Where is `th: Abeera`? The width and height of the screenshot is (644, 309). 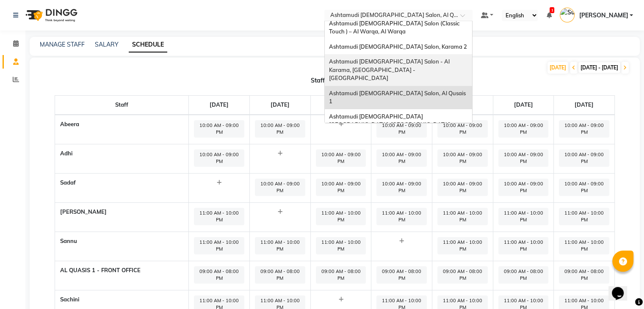
th: Abeera is located at coordinates (121, 129).